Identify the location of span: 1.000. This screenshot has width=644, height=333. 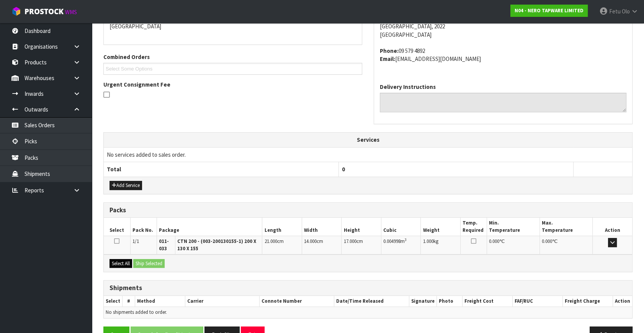
(428, 241).